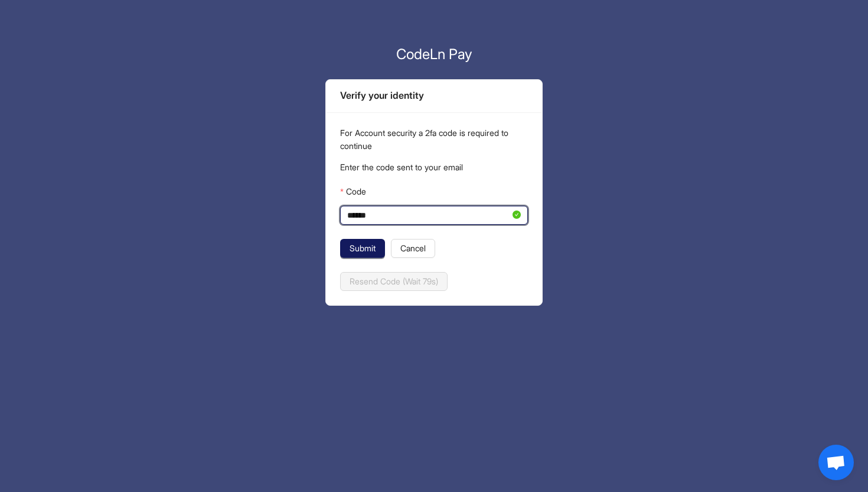  I want to click on a: Open chat, so click(836, 462).